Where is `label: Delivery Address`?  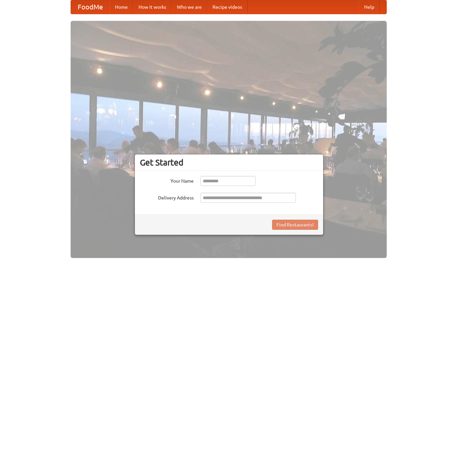 label: Delivery Address is located at coordinates (167, 197).